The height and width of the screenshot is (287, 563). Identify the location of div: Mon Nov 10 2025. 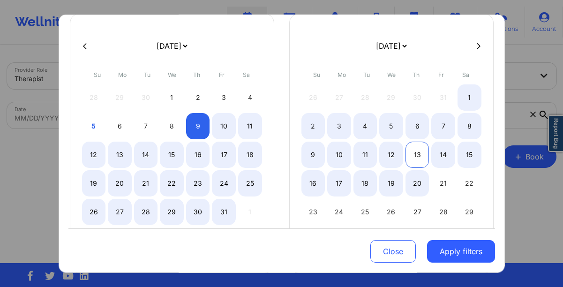
(339, 155).